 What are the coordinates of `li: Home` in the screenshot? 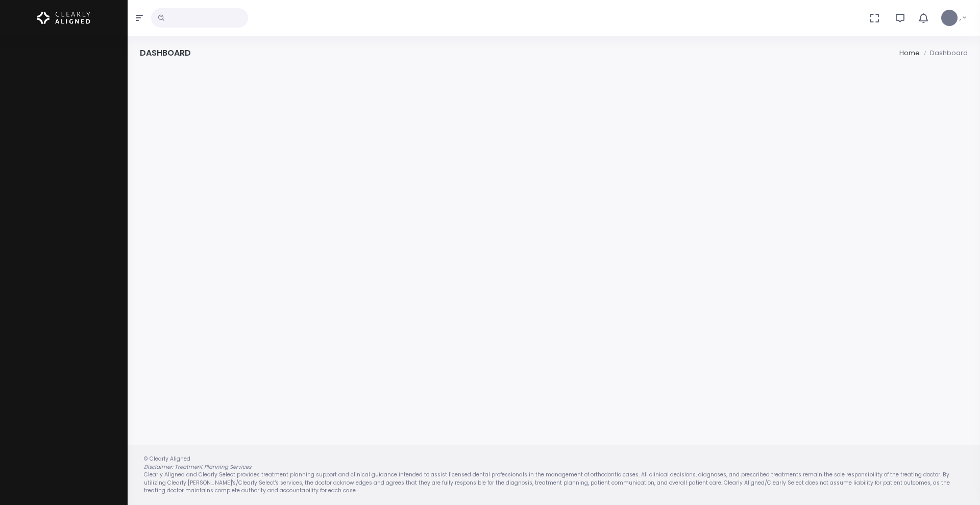 It's located at (909, 53).